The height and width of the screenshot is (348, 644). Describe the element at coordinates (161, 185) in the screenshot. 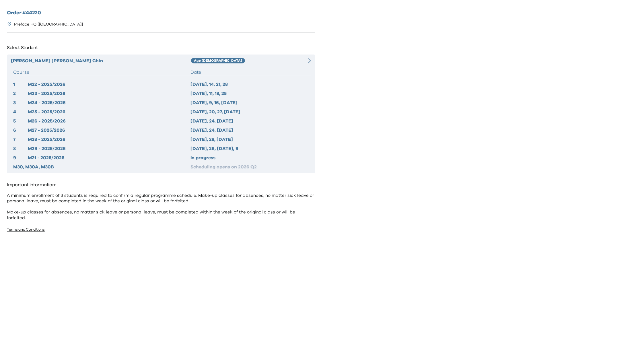

I see `p: Important information:` at that location.